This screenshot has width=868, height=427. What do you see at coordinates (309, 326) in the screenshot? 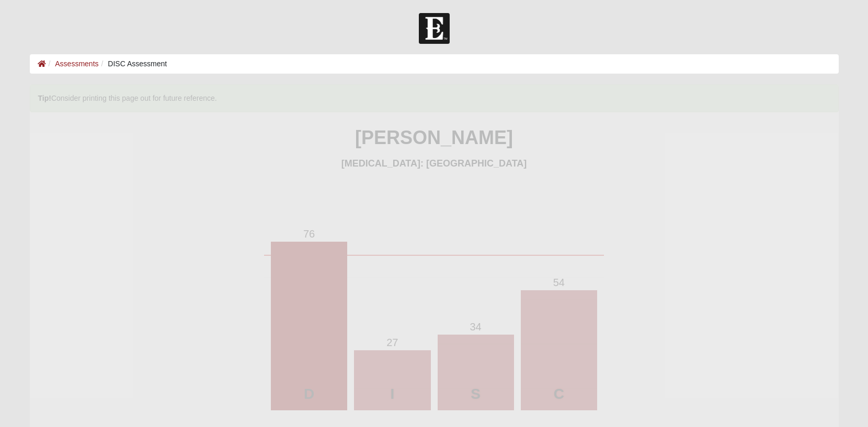
I see `li: 76` at bounding box center [309, 326].